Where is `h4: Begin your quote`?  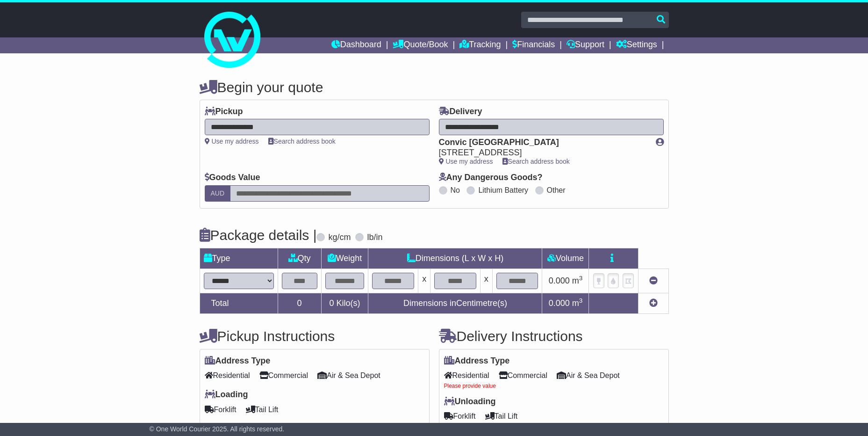
h4: Begin your quote is located at coordinates (434, 87).